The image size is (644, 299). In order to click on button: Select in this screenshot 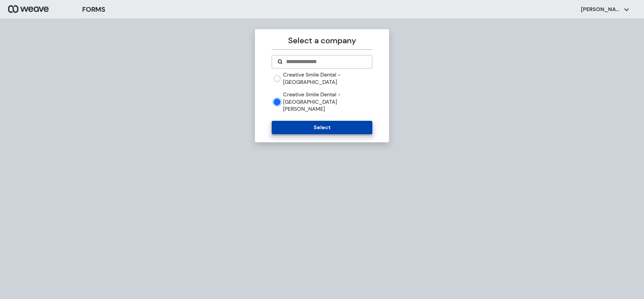, I will do `click(322, 128)`.